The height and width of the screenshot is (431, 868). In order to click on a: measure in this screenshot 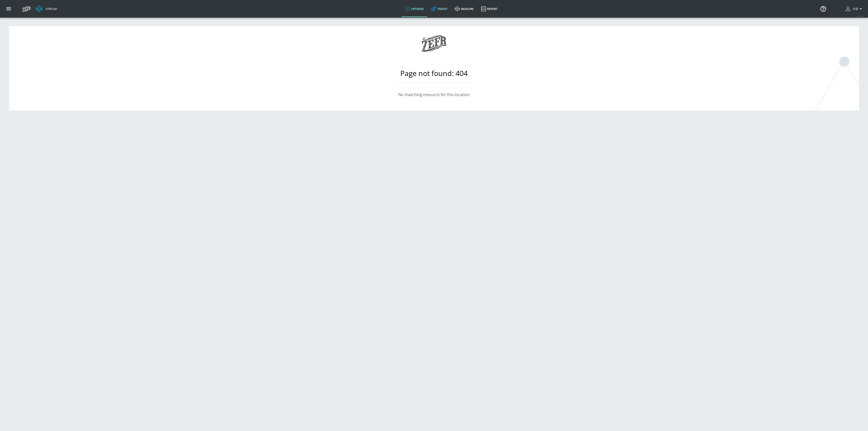, I will do `click(464, 9)`.